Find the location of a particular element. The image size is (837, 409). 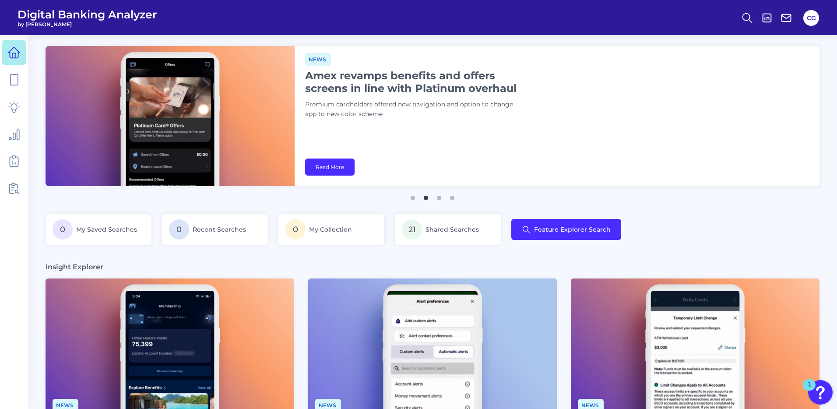

button: 4 is located at coordinates (452, 196).